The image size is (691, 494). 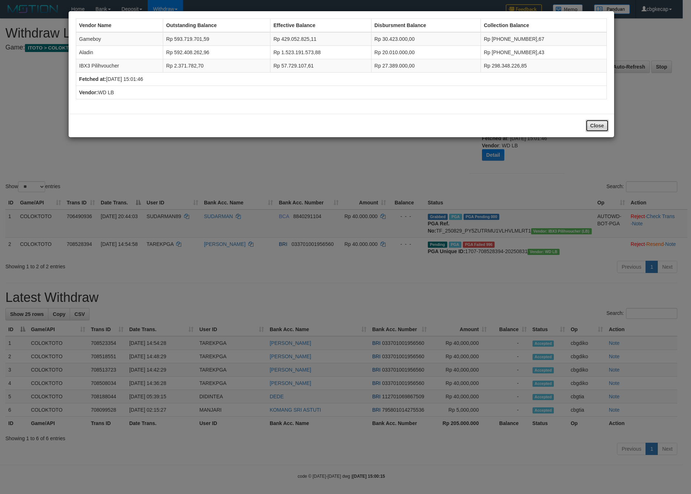 What do you see at coordinates (342, 92) in the screenshot?
I see `td: WD LB` at bounding box center [342, 92].